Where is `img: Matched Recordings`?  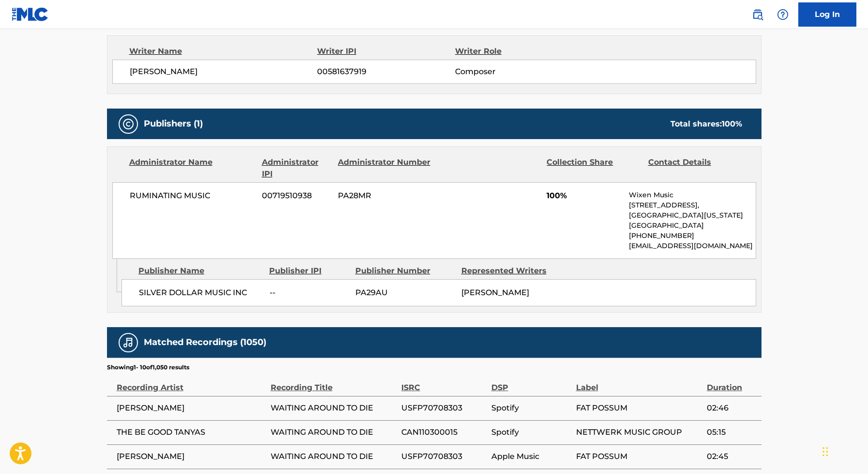
img: Matched Recordings is located at coordinates (128, 343).